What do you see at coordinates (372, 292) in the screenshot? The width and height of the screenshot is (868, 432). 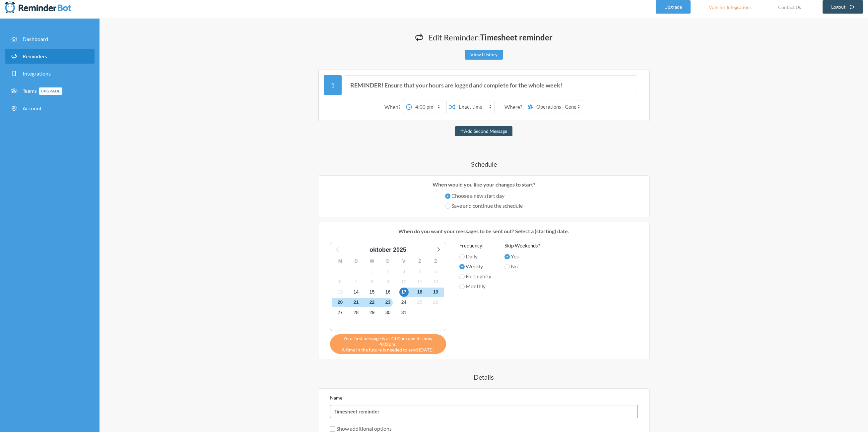 I see `span: zaterdag 15 november 2025` at bounding box center [372, 292].